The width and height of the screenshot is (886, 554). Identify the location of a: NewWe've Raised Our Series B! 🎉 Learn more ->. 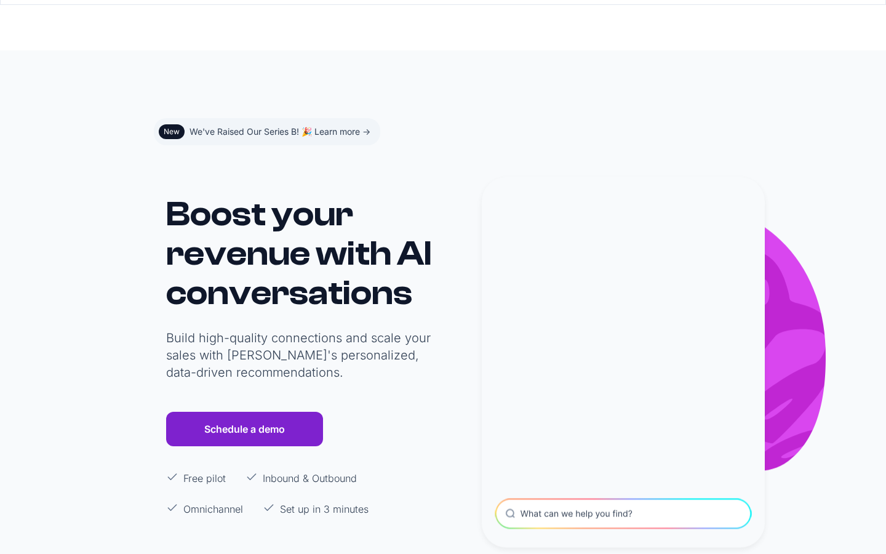
(267, 132).